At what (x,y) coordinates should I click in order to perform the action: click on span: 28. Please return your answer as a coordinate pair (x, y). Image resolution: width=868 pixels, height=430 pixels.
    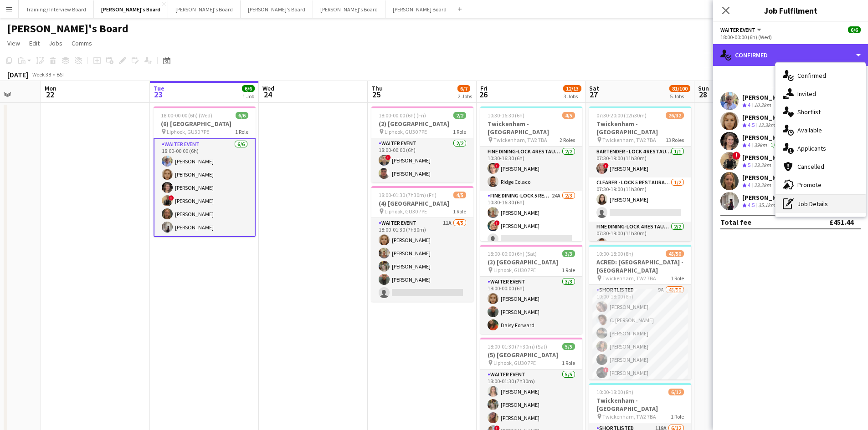
    Looking at the image, I should click on (702, 94).